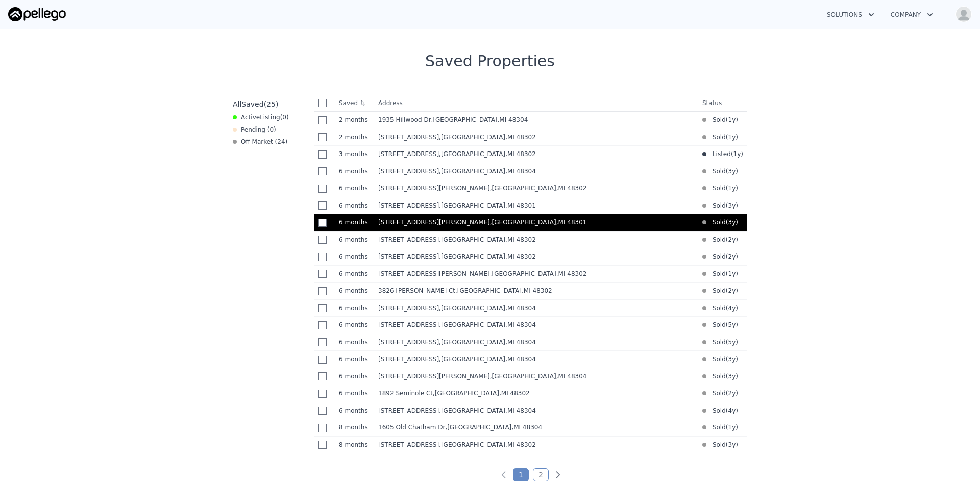 The height and width of the screenshot is (482, 980). Describe the element at coordinates (354, 444) in the screenshot. I see `time: 2025-01-22 14:24` at that location.